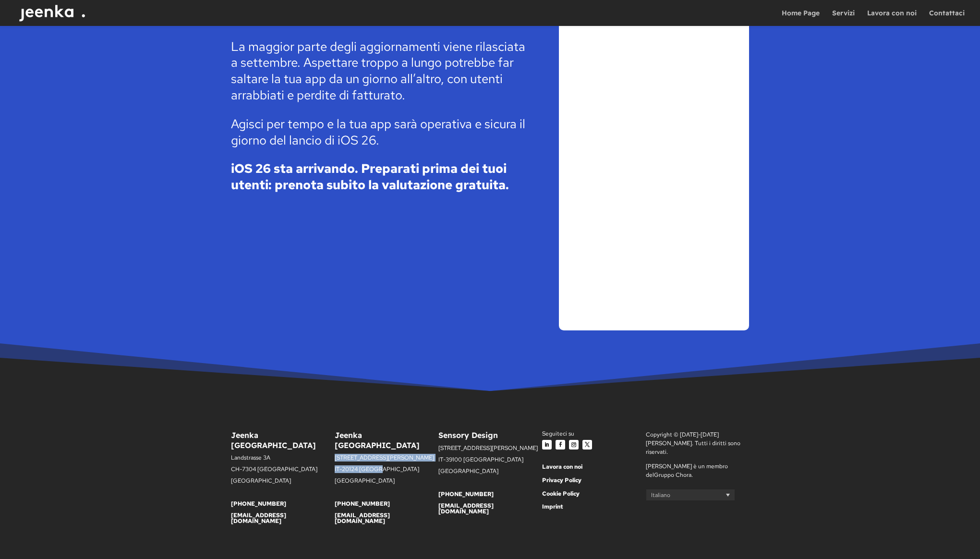 The height and width of the screenshot is (559, 980). Describe the element at coordinates (801, 17) in the screenshot. I see `a: Home Page` at that location.